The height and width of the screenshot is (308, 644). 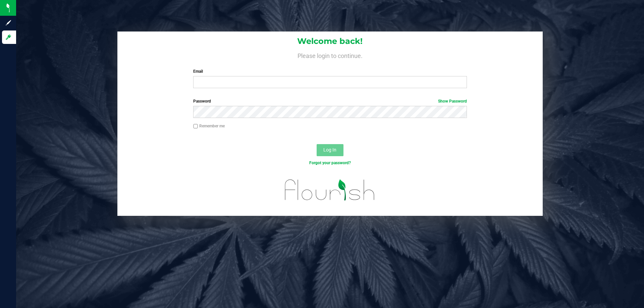 I want to click on span: Password, so click(x=202, y=102).